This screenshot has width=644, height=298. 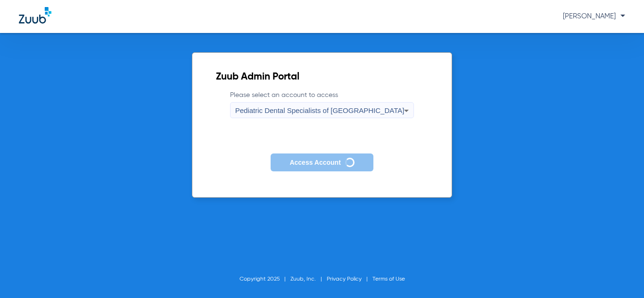 What do you see at coordinates (308, 280) in the screenshot?
I see `li: Zuub, Inc.` at bounding box center [308, 280].